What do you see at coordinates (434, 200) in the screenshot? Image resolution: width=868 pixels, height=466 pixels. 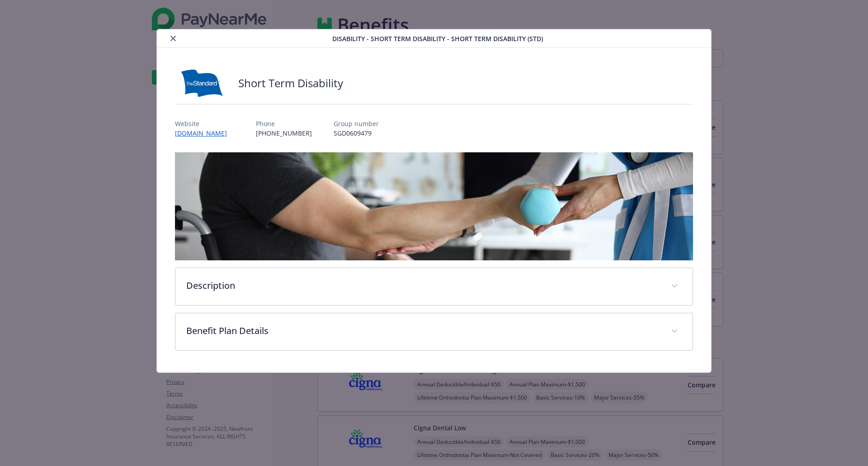 I see `div: details for plan Disability - Short Term Disability - Short Term Disability (STD)` at bounding box center [434, 200].